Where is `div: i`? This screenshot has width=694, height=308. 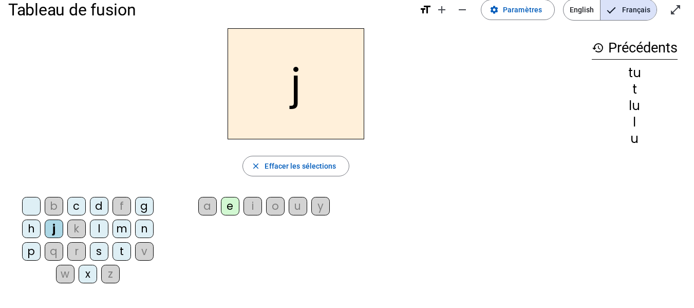
div: i is located at coordinates (253, 206).